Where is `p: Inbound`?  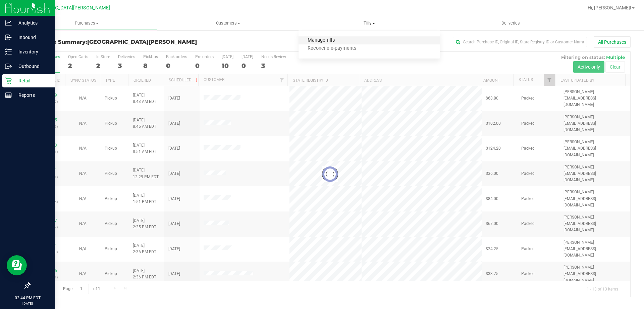
p: Inbound is located at coordinates (32, 37).